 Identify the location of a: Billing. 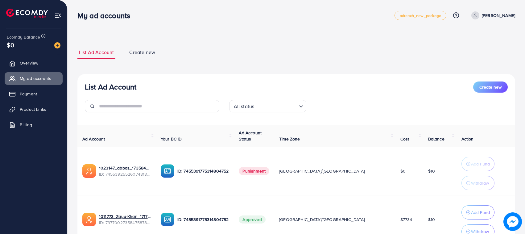
(34, 125).